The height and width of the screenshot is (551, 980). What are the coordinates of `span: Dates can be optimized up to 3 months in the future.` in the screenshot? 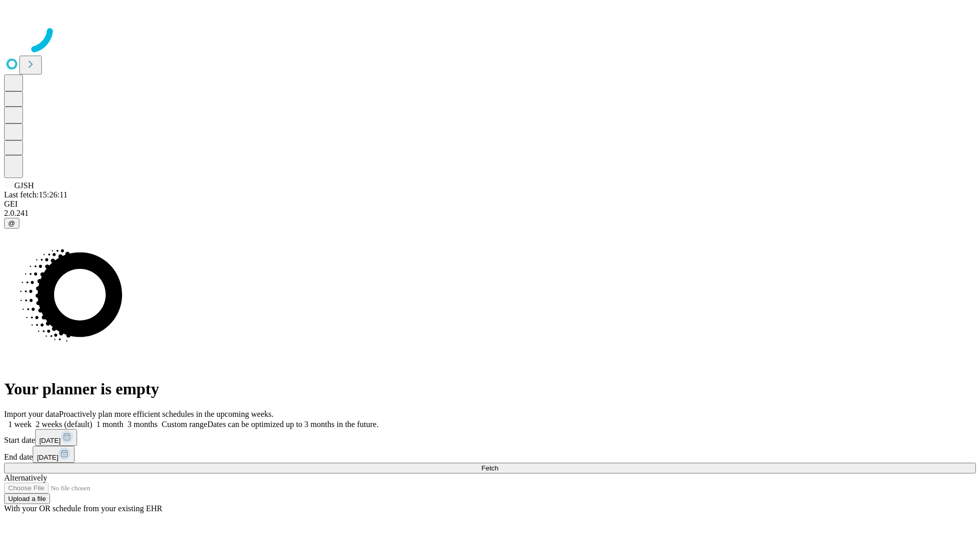 It's located at (292, 424).